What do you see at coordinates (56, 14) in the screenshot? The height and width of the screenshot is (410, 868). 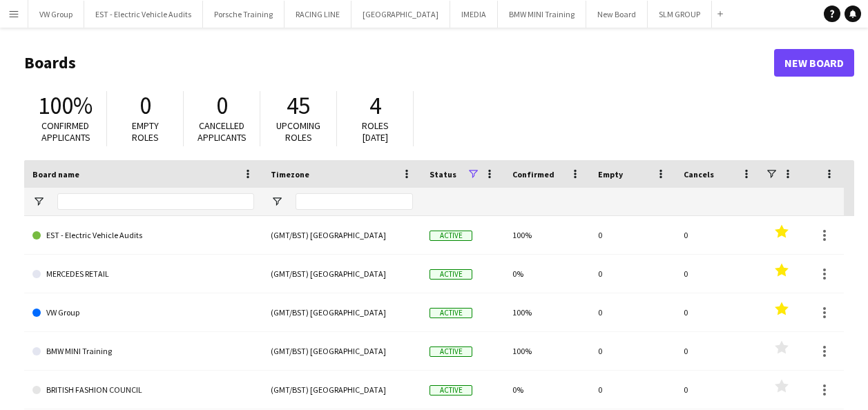 I see `button: VW Group` at bounding box center [56, 14].